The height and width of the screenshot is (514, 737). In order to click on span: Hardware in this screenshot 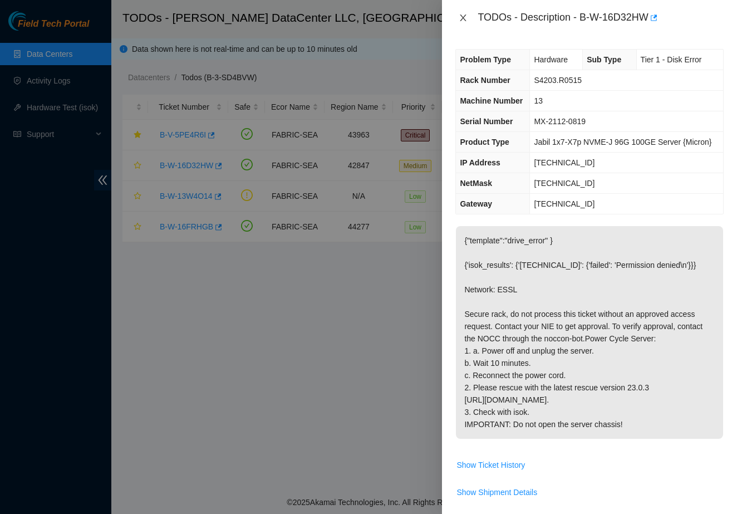, I will do `click(551, 60)`.